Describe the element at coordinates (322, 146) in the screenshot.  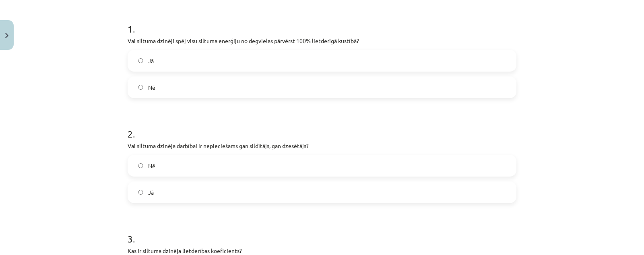
I see `p: Vai siltuma dzinēja darbībai ir nepieciešams gan sildītājs, gan dzesētājs?` at that location.